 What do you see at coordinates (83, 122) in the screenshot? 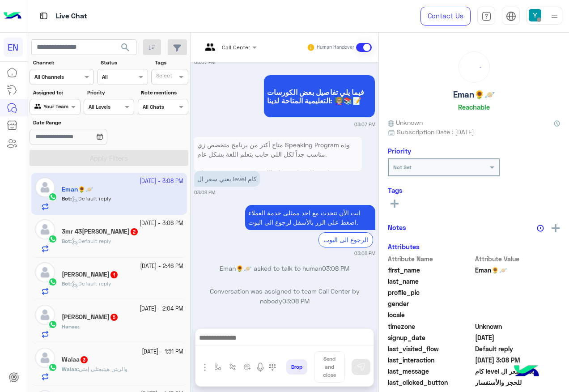
I see `label: Date Range` at bounding box center [83, 122].